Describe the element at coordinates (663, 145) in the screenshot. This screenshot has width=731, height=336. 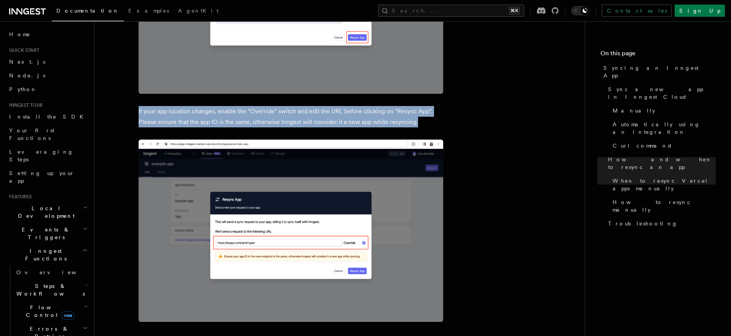
I see `a: Curl command` at that location.